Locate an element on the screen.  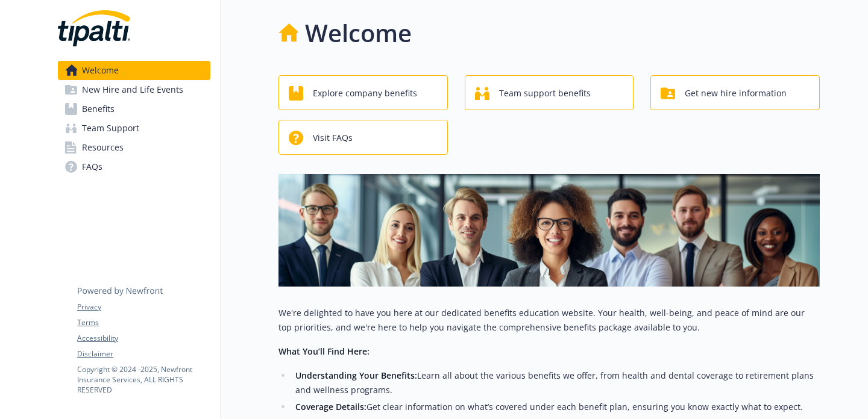
span: Get new hire information is located at coordinates (735, 93).